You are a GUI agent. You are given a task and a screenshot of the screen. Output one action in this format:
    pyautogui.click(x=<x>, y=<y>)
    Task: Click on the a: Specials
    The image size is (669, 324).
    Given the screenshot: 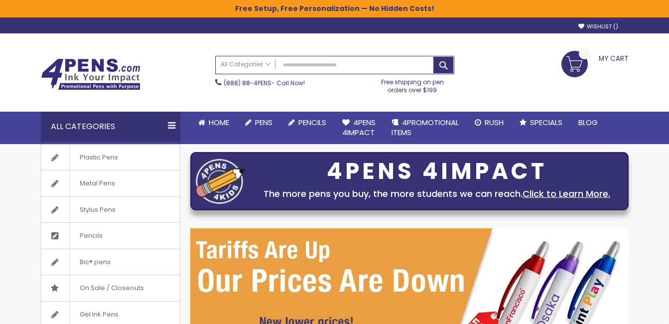 What is the action you would take?
    pyautogui.click(x=541, y=123)
    